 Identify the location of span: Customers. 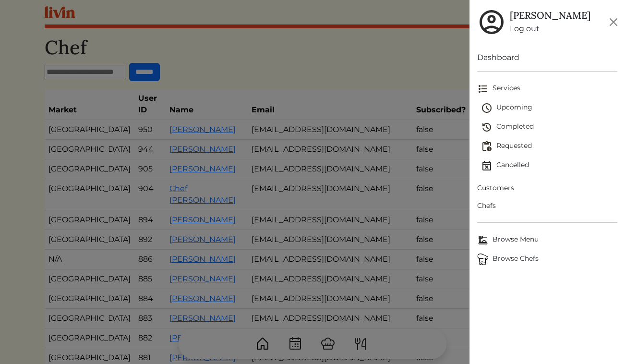
(547, 187).